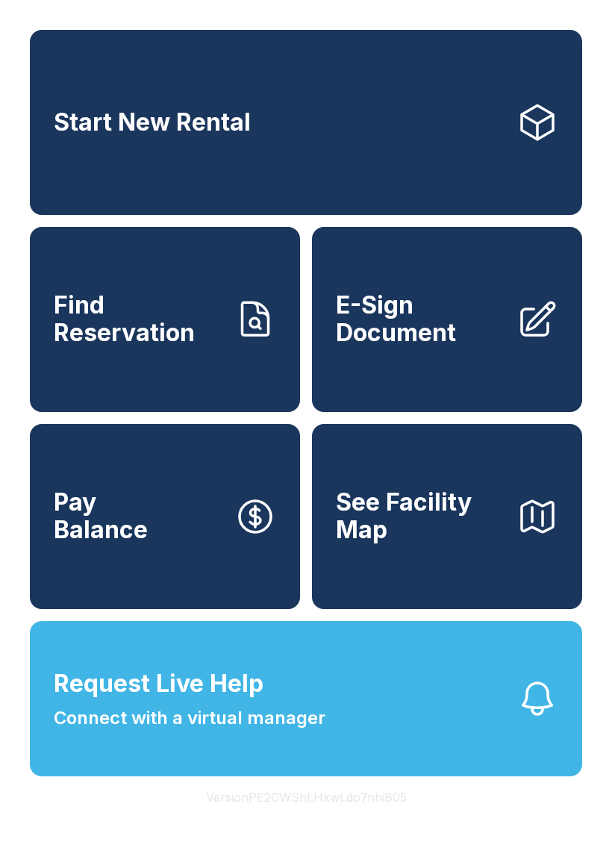 The height and width of the screenshot is (848, 612). I want to click on a: Find Reservation, so click(165, 319).